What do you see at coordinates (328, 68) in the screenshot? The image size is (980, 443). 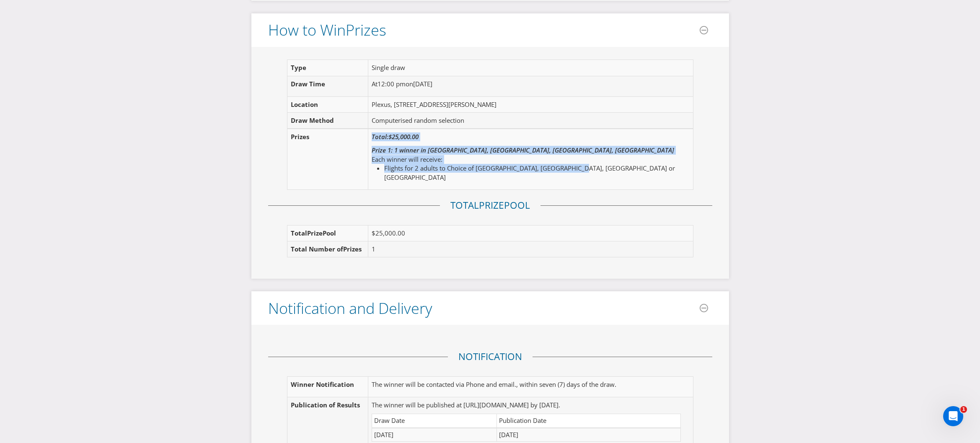 I see `td: Type` at bounding box center [328, 68].